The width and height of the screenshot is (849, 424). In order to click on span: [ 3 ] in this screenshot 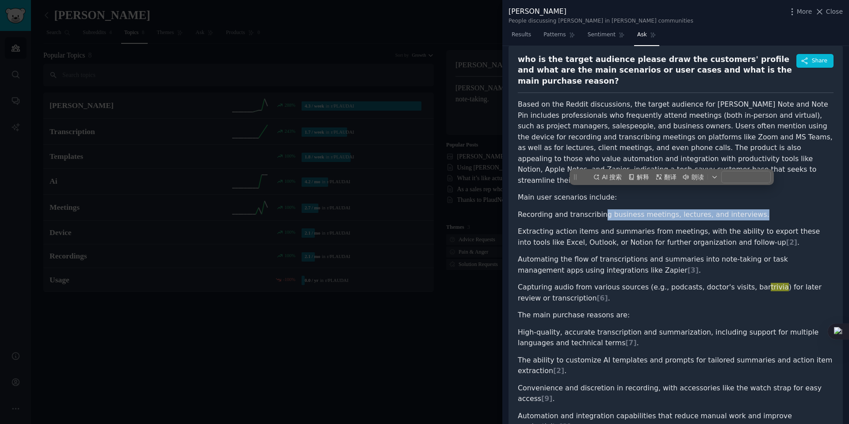, I will do `click(693, 270)`.